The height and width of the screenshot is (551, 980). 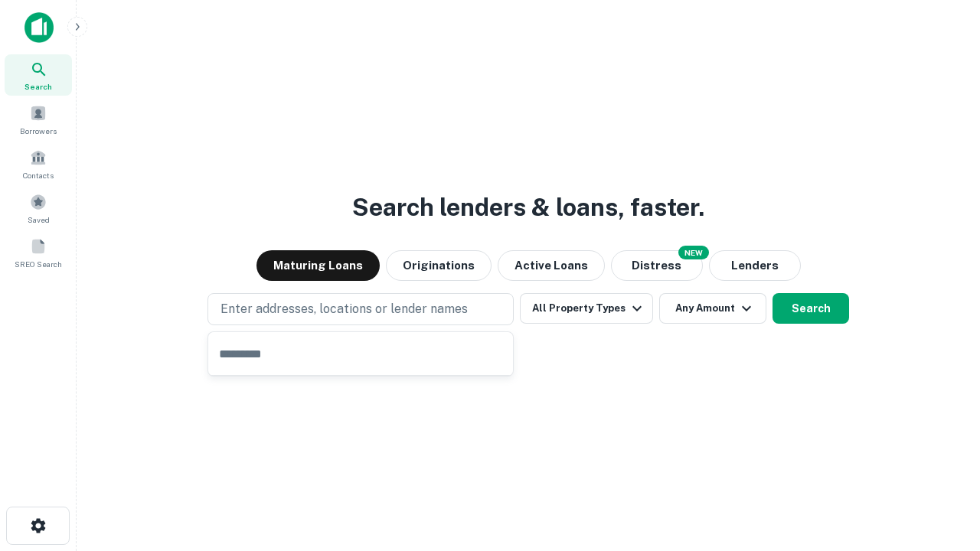 I want to click on div: NEW, so click(x=694, y=253).